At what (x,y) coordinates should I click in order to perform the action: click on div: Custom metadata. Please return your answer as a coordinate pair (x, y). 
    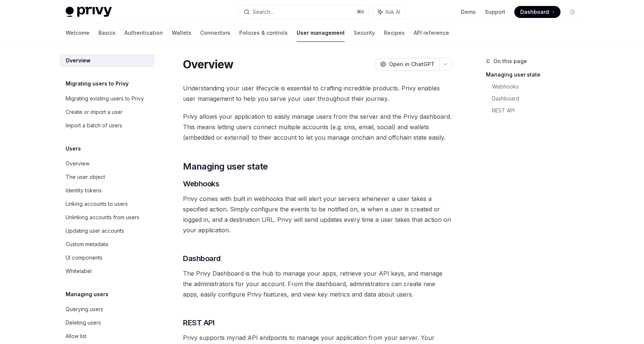
    Looking at the image, I should click on (87, 244).